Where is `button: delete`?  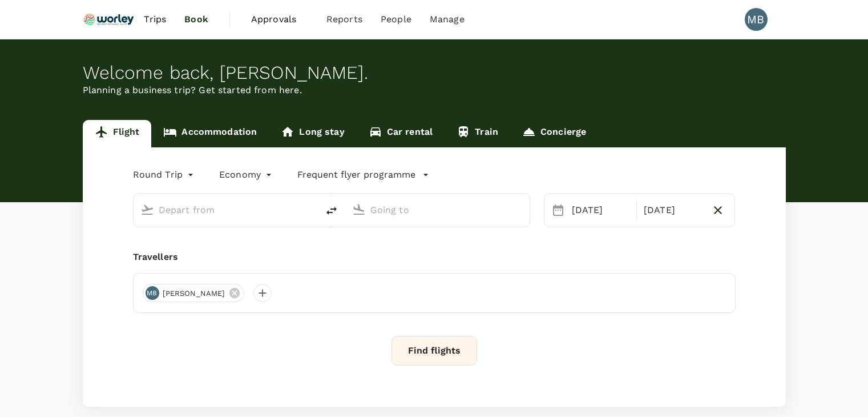
button: delete is located at coordinates (332, 211).